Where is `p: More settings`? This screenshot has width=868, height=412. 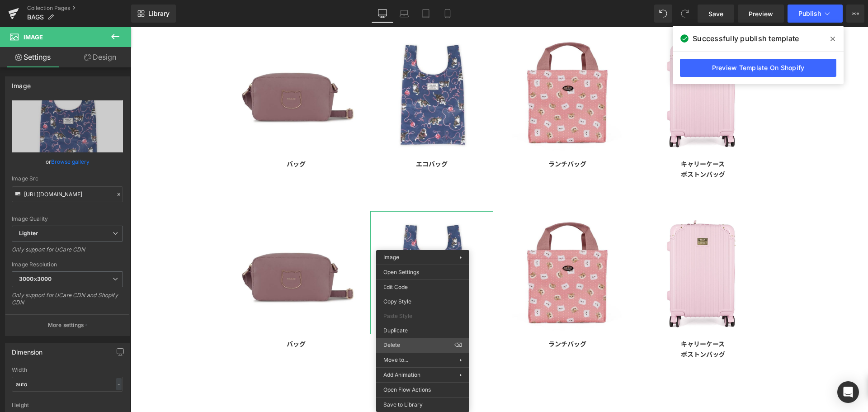
p: More settings is located at coordinates (66, 325).